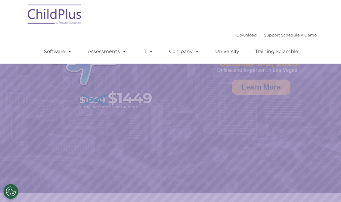 Image resolution: width=341 pixels, height=202 pixels. I want to click on a: Support, so click(272, 35).